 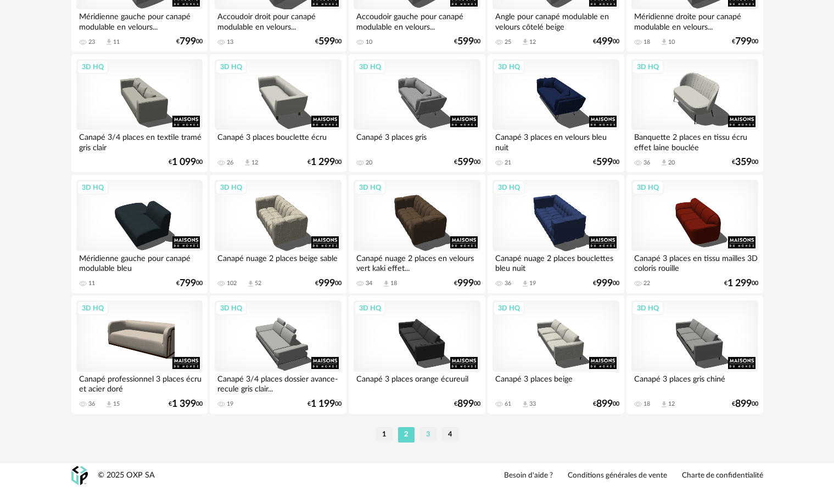 What do you see at coordinates (258, 284) in the screenshot?
I see `div: 52` at bounding box center [258, 284].